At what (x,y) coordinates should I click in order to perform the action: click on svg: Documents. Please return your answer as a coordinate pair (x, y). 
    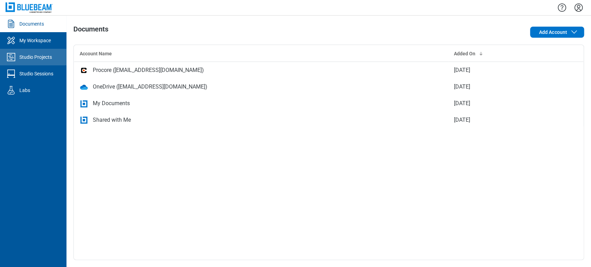
    Looking at the image, I should click on (11, 24).